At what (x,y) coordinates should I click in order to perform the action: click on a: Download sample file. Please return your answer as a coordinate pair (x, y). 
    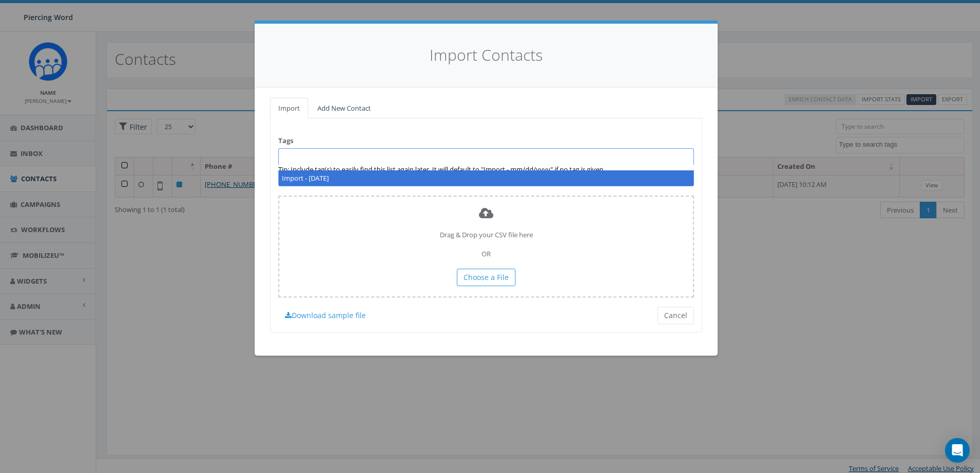
    Looking at the image, I should click on (325, 315).